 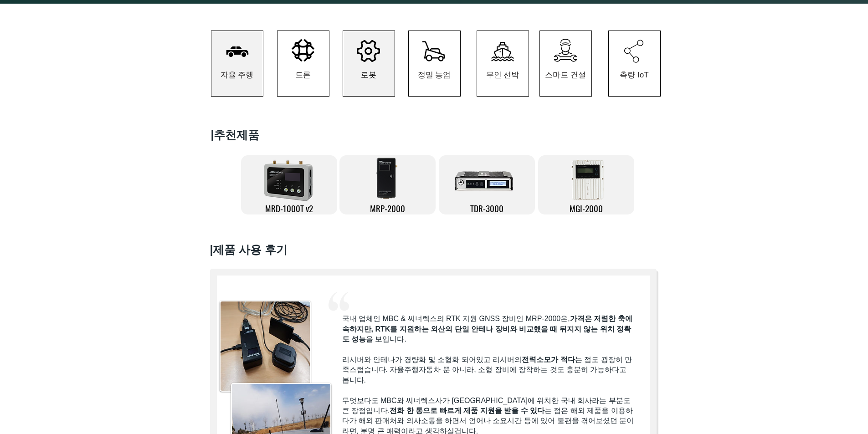 I want to click on span: MGI-2000, so click(x=586, y=208).